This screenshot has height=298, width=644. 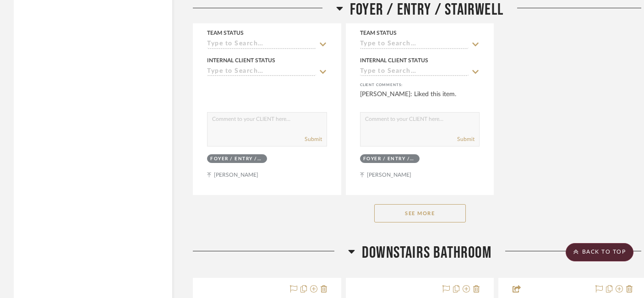 What do you see at coordinates (600, 252) in the screenshot?
I see `scroll-to-top-button: BACK TO TOP` at bounding box center [600, 252].